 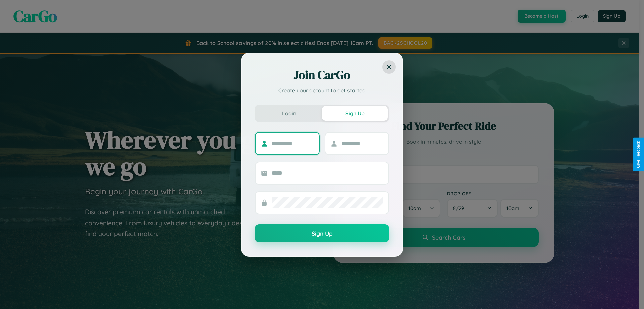 What do you see at coordinates (290, 113) in the screenshot?
I see `button: Login` at bounding box center [290, 113].